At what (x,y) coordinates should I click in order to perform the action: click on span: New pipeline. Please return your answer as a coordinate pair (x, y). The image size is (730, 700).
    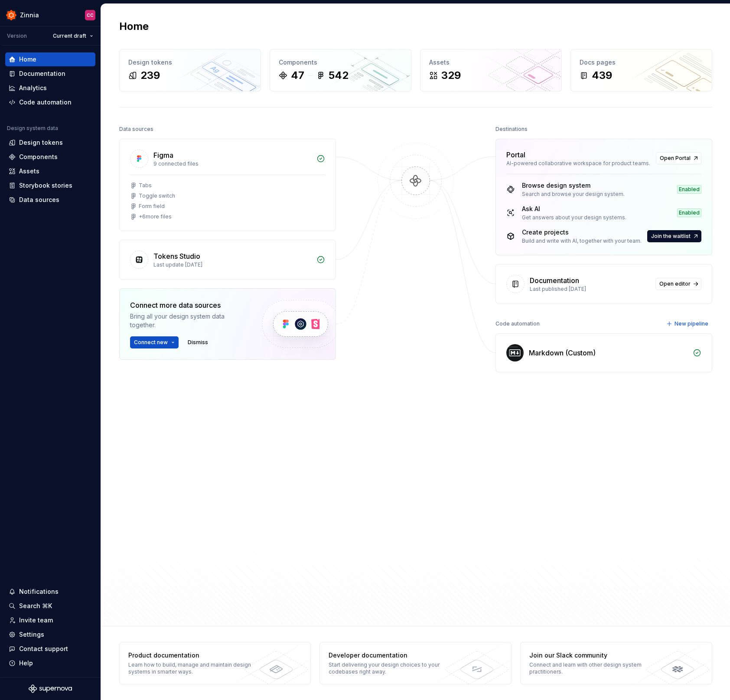
    Looking at the image, I should click on (691, 324).